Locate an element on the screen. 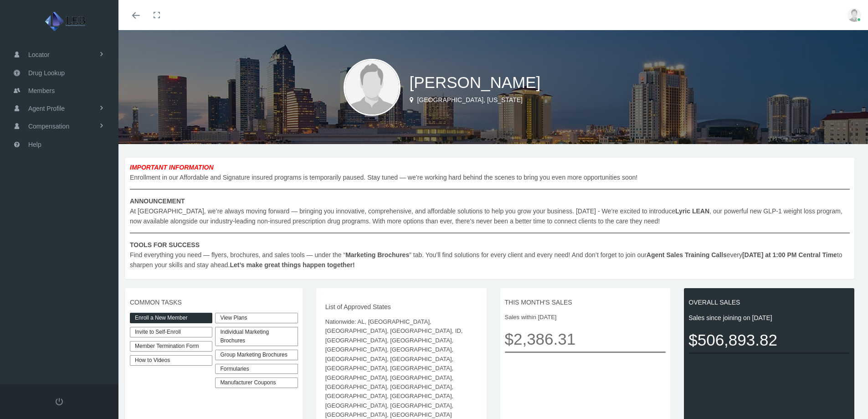  b: Marketing Brochures is located at coordinates (377, 255).